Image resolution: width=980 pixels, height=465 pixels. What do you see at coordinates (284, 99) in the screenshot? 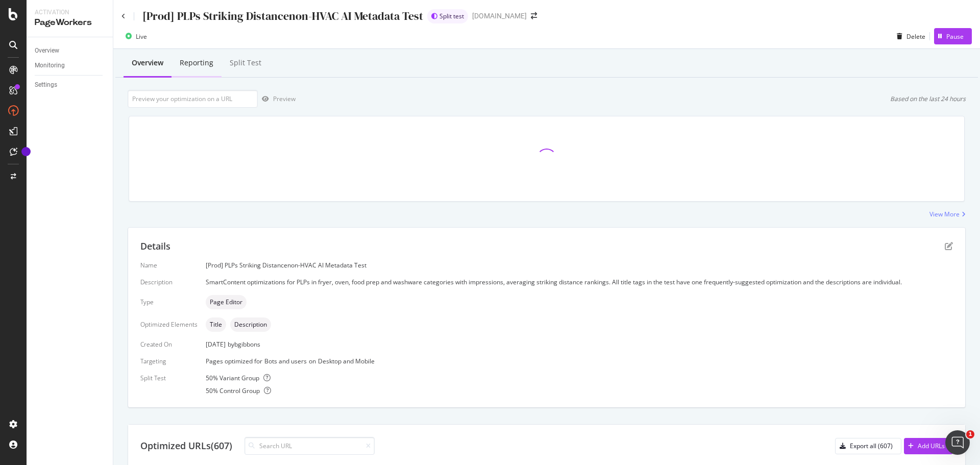
I see `div: Preview` at bounding box center [284, 99].